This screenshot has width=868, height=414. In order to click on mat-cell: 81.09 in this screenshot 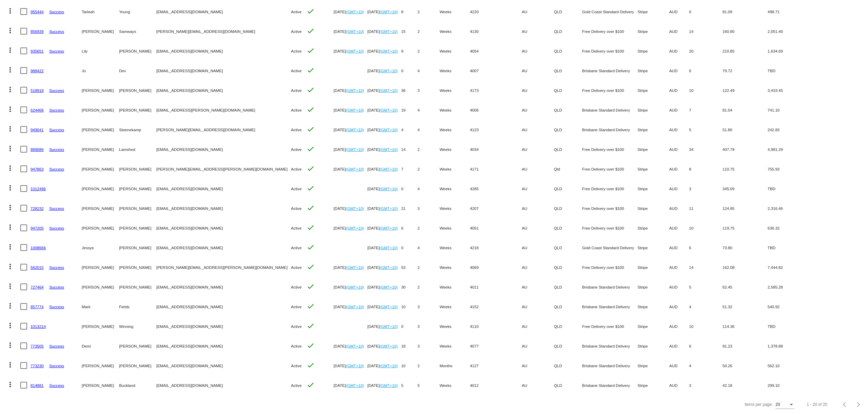, I will do `click(745, 12)`.